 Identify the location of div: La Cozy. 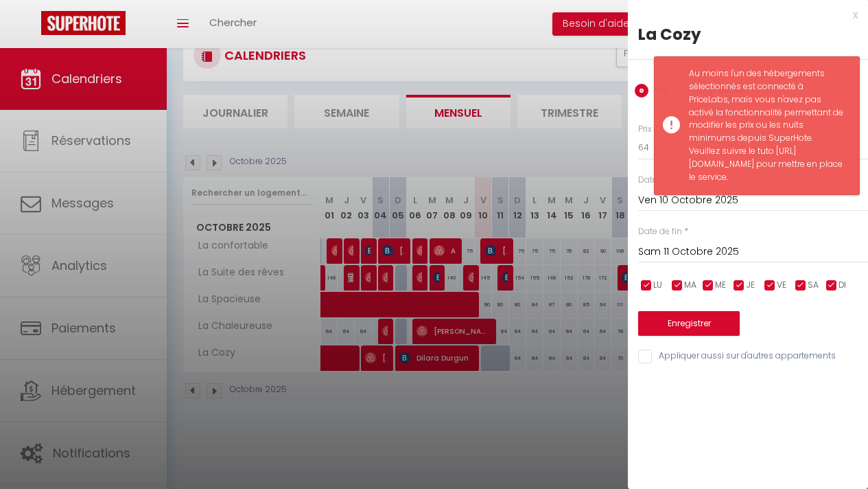
(748, 35).